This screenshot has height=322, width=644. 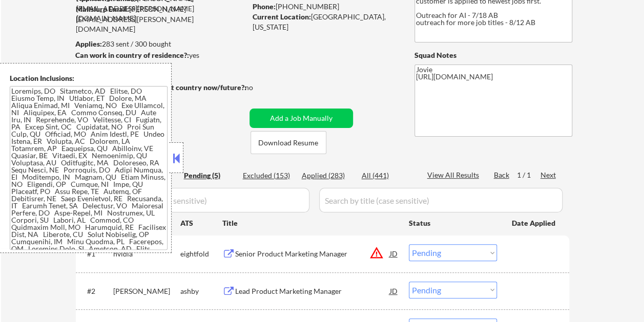 I want to click on div: 283 sent / 300 bought, so click(x=161, y=44).